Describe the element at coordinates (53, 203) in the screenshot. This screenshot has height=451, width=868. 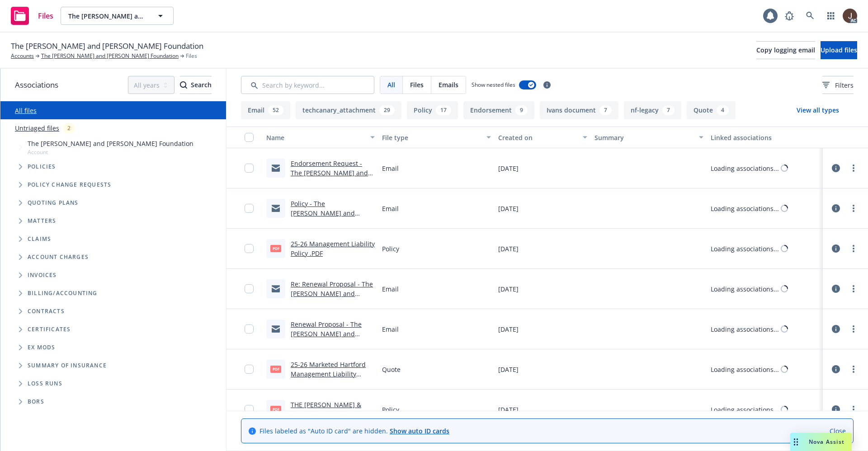
I see `span: Quoting plans` at that location.